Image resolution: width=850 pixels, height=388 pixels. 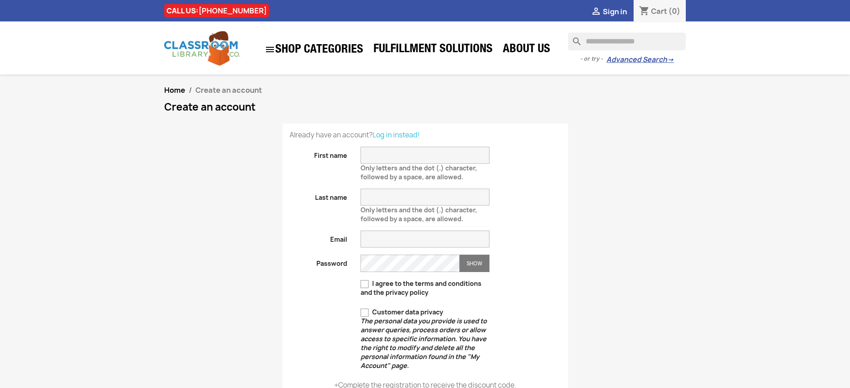 What do you see at coordinates (627, 42) in the screenshot?
I see `input: Search` at bounding box center [627, 42].